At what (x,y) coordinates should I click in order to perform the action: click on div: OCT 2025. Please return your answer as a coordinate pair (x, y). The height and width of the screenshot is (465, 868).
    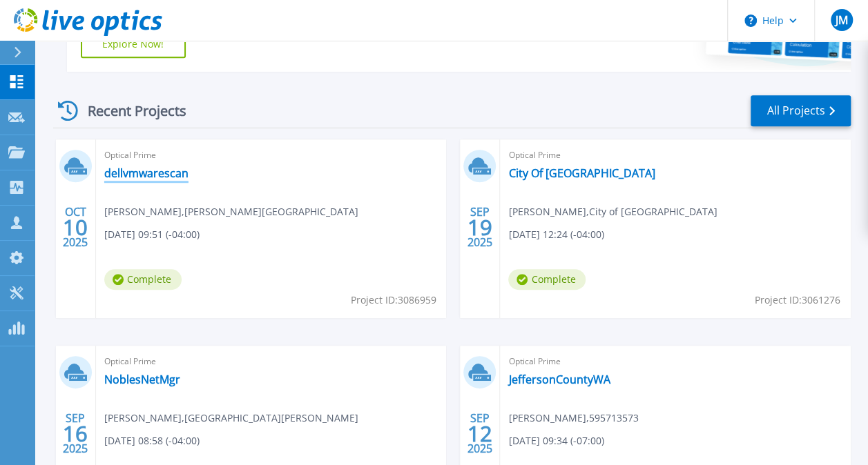
    Looking at the image, I should click on (75, 227).